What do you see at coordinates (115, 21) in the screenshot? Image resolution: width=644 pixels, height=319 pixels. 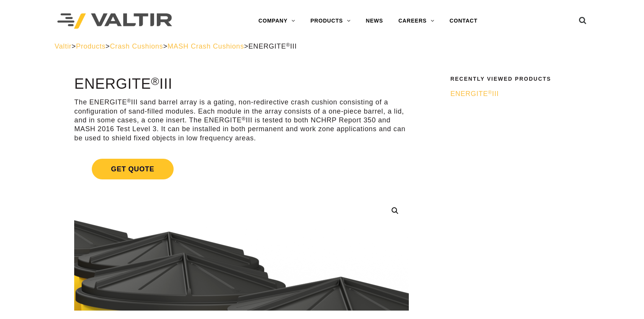 I see `img: Valtir` at bounding box center [115, 21].